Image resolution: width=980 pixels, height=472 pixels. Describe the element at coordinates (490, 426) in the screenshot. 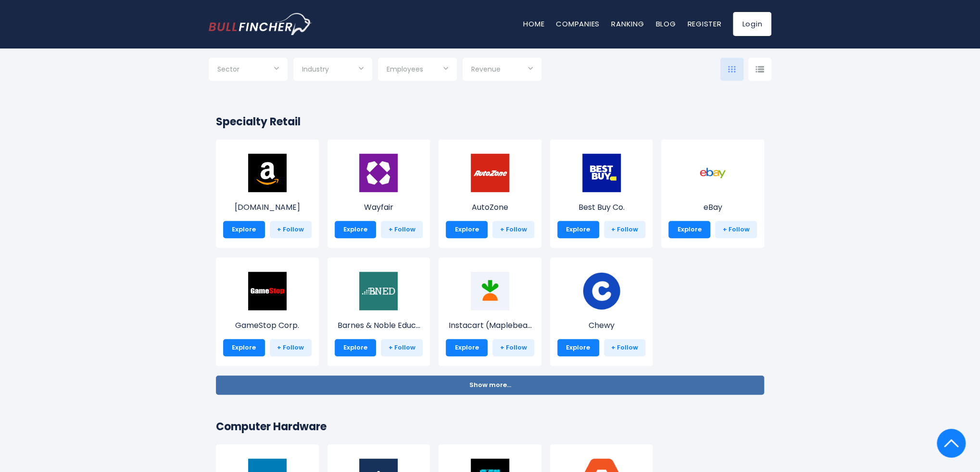

I see `h2: Computer Hardware` at that location.